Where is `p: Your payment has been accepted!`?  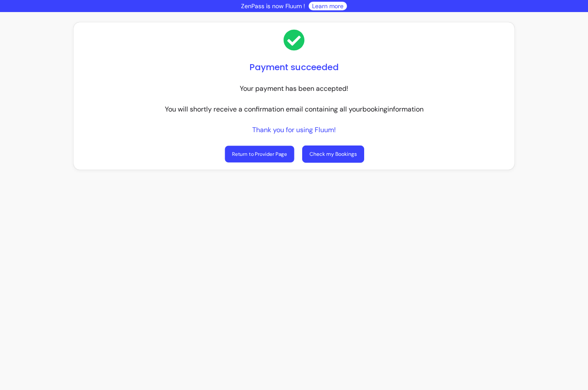 p: Your payment has been accepted! is located at coordinates (294, 89).